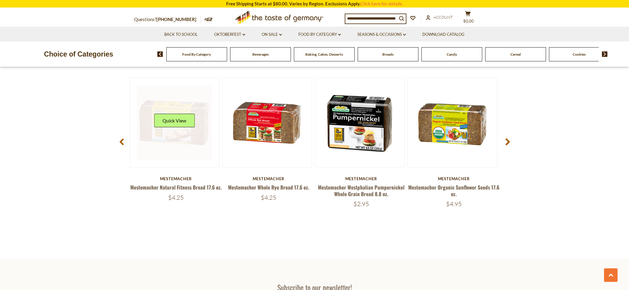 The height and width of the screenshot is (290, 629). Describe the element at coordinates (272, 35) in the screenshot. I see `a: On Sale` at that location.